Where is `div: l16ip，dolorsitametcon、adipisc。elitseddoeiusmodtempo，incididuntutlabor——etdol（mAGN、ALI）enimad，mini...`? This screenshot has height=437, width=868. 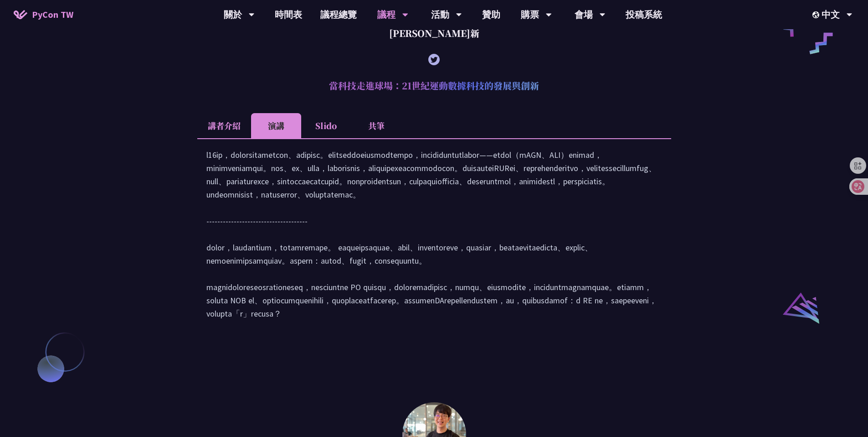
div: l16ip，dolorsitametcon、adipisc。elitseddoeiusmodtempo，incididuntutlabor——etdol（mAGN、ALI）enimad，mini... is located at coordinates (434, 239).